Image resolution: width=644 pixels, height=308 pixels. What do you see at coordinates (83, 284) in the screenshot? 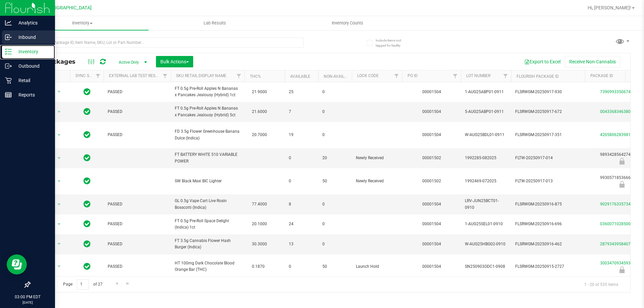
I see `input: 1` at bounding box center [83, 284].